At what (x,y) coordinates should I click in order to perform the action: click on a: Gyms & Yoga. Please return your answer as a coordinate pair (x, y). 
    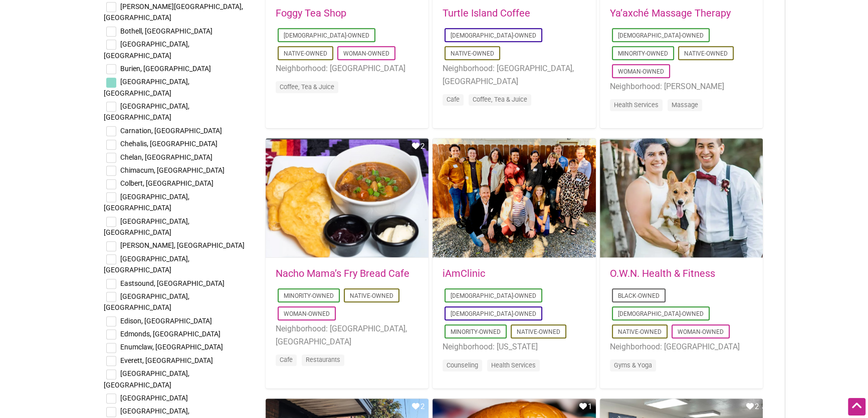
    Looking at the image, I should click on (633, 365).